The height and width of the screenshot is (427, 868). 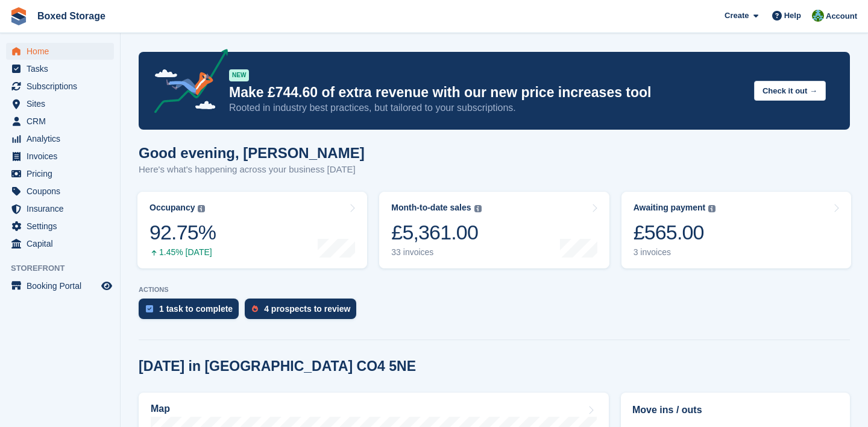 I want to click on span: Storefront, so click(x=65, y=268).